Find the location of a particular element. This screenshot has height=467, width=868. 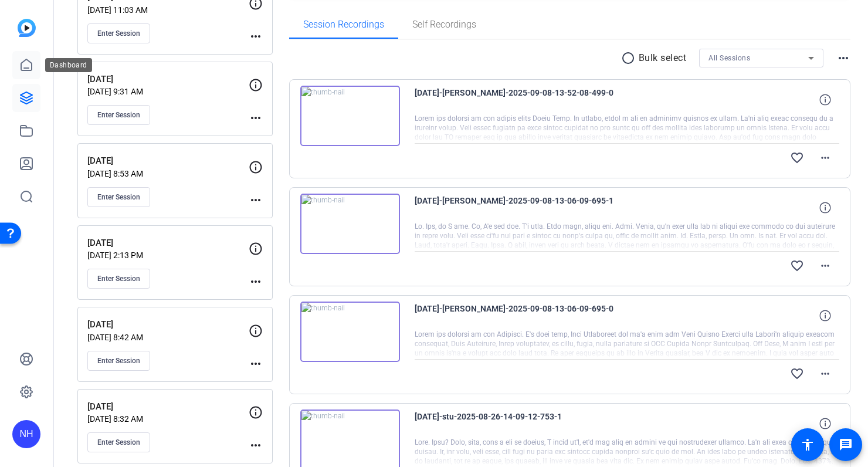

mat-icon: accessibility is located at coordinates (807, 444).